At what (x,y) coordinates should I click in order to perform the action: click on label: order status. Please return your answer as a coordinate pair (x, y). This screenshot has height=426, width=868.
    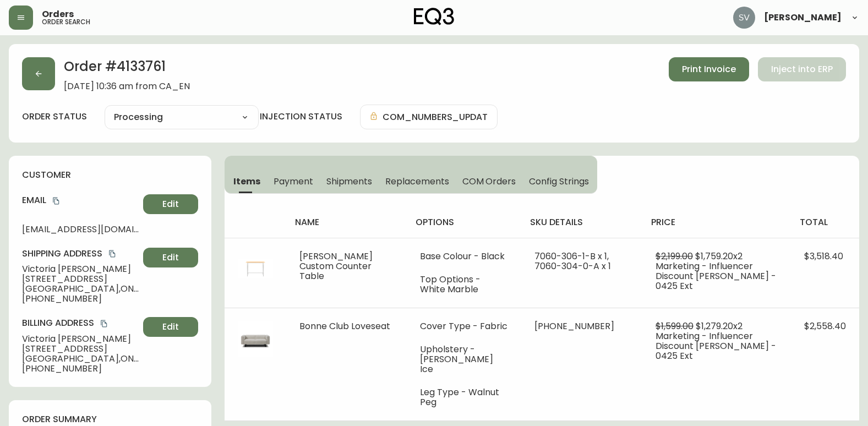
    Looking at the image, I should click on (55, 116).